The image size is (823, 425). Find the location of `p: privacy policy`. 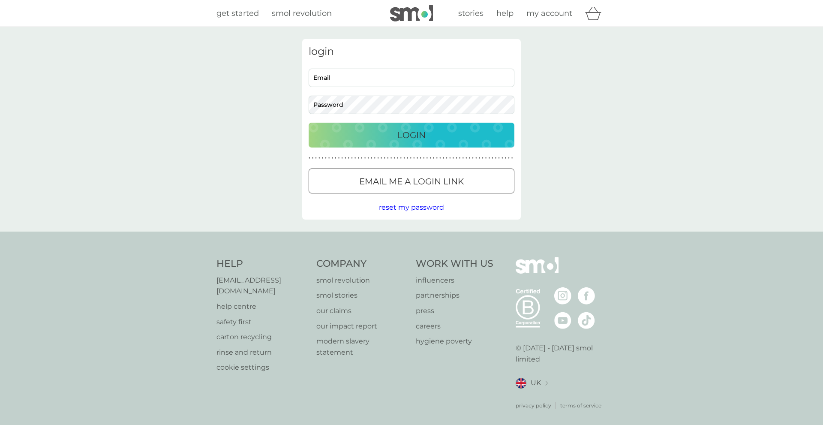

p: privacy policy is located at coordinates (533, 405).